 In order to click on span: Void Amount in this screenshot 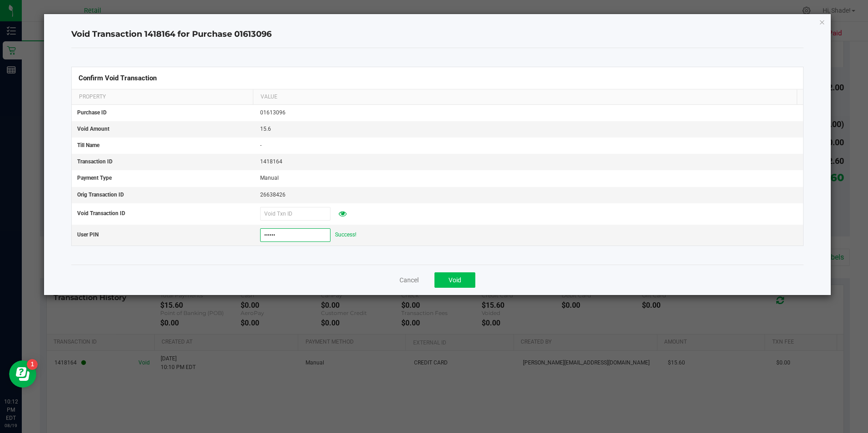, I will do `click(93, 129)`.